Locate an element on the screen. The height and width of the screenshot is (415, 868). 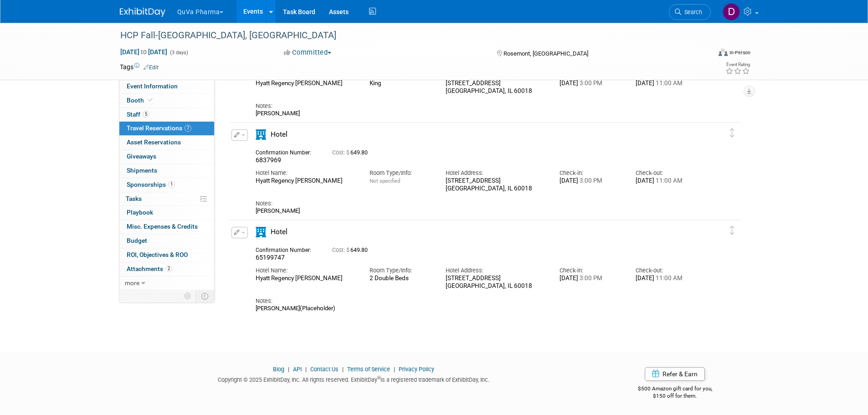
a: Search is located at coordinates (690, 12).